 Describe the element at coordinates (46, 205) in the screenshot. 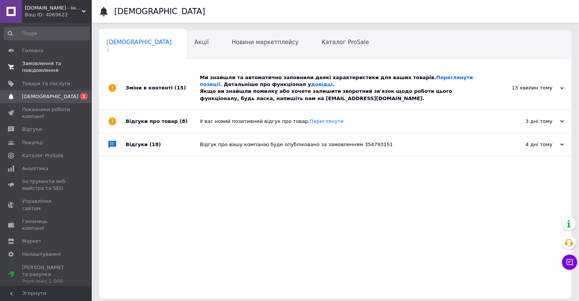

I see `span: Управління сайтом` at that location.